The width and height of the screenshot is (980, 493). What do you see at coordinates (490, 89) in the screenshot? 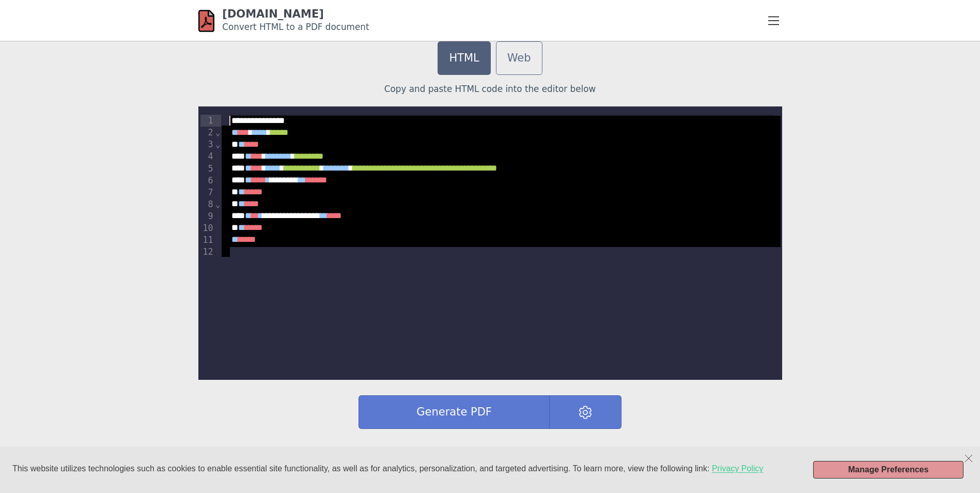
I see `p: Copy and paste HTML code into the editor below` at bounding box center [490, 89].